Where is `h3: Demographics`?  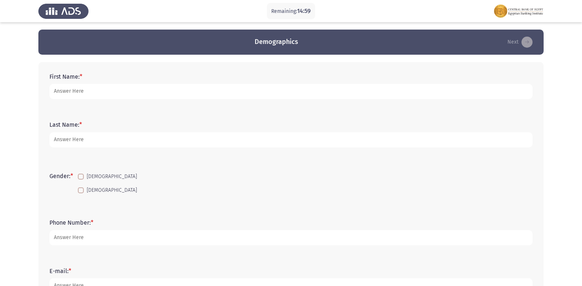 h3: Demographics is located at coordinates (276, 42).